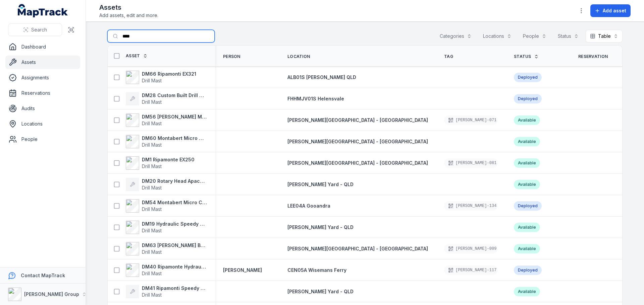  I want to click on button: Search, so click(35, 30).